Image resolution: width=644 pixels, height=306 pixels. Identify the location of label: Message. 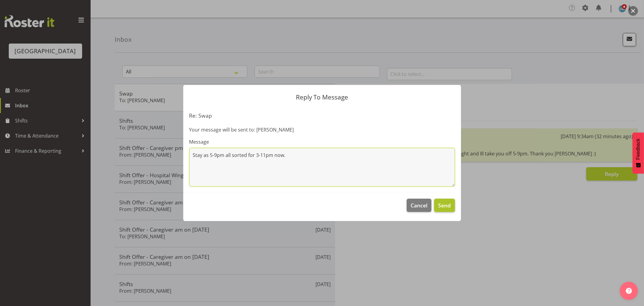
(322, 142).